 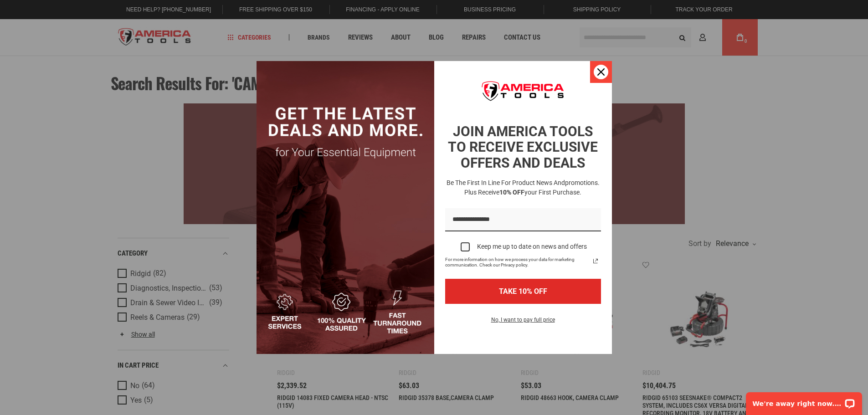 What do you see at coordinates (523, 323) in the screenshot?
I see `button: No, I want to pay full price` at bounding box center [523, 323].